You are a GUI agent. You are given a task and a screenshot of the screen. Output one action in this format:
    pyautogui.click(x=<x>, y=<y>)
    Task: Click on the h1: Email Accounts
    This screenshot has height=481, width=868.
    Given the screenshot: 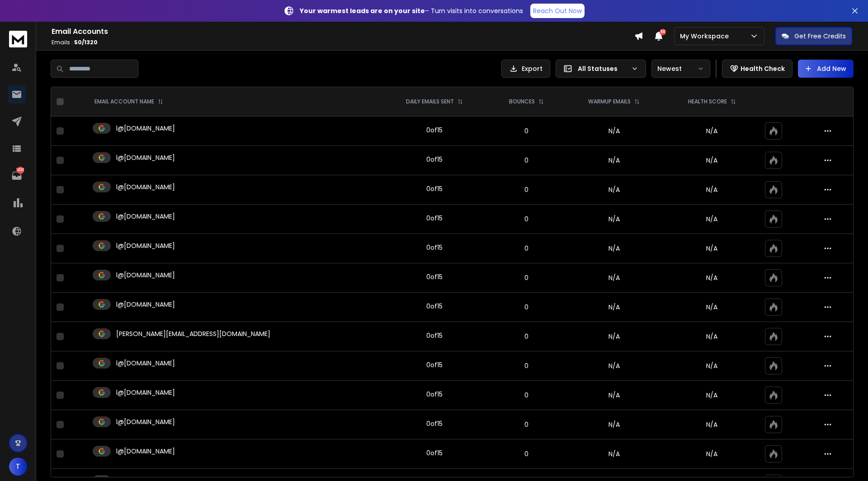 What is the action you would take?
    pyautogui.click(x=343, y=32)
    